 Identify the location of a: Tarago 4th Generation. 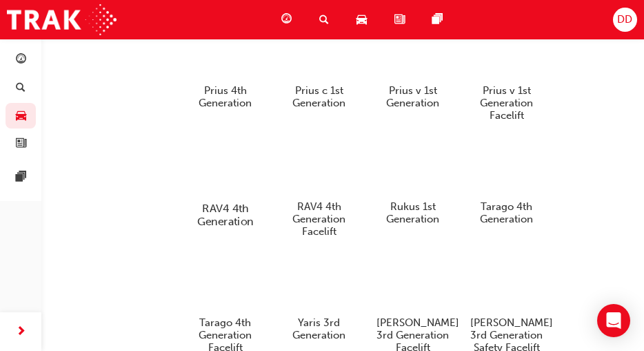
(507, 184).